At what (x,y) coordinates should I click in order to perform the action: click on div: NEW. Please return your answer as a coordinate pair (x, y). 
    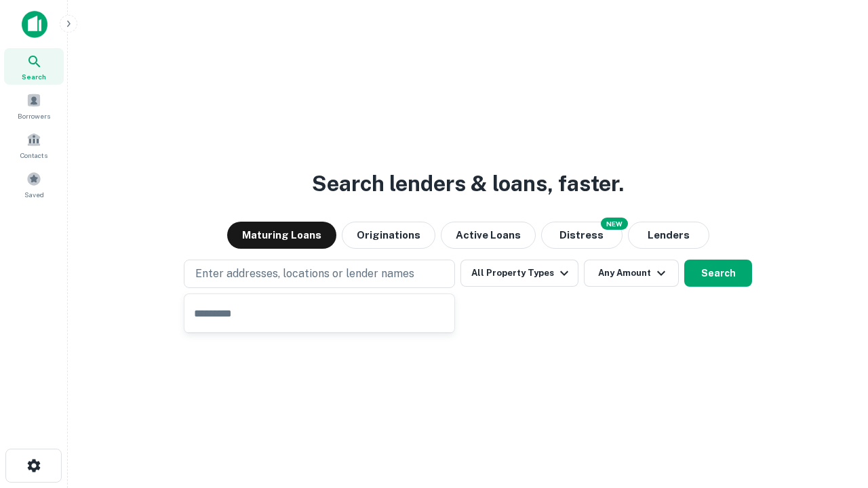
    Looking at the image, I should click on (614, 224).